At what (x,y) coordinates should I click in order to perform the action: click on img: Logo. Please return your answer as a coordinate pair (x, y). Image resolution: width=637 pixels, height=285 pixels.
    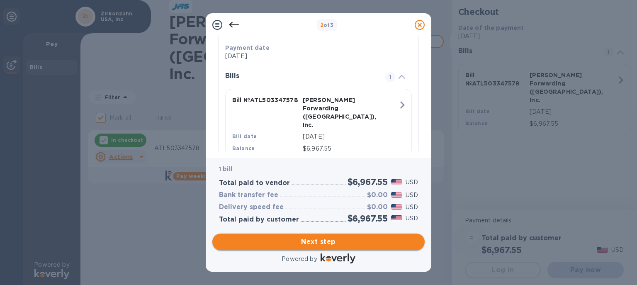
    Looking at the image, I should click on (338, 258).